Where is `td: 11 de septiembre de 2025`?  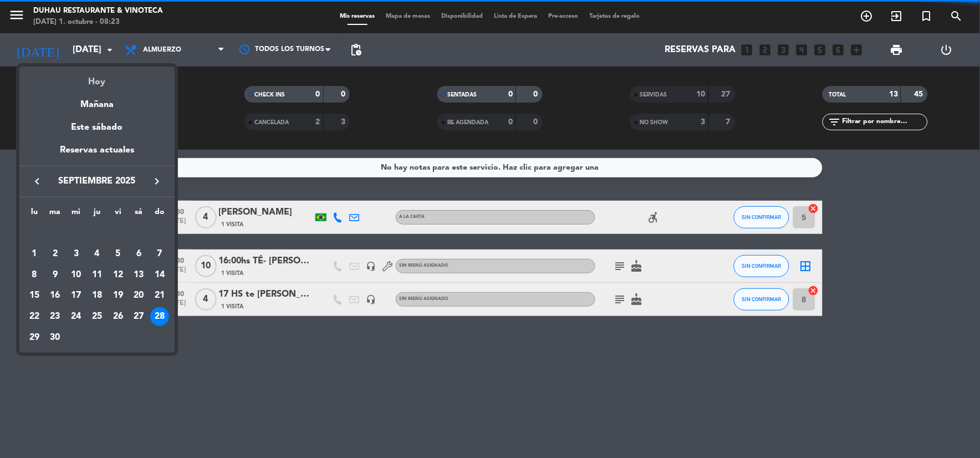 td: 11 de septiembre de 2025 is located at coordinates (97, 275).